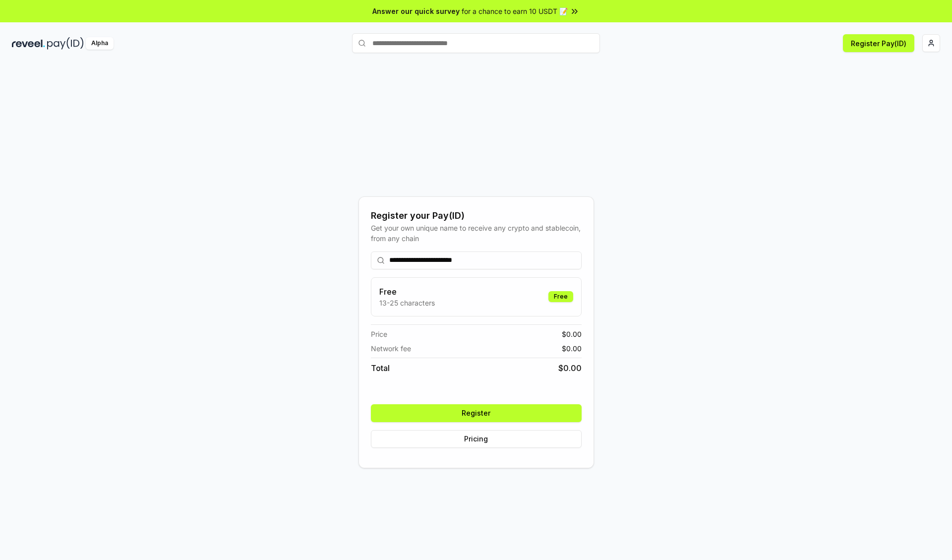 Image resolution: width=952 pixels, height=560 pixels. What do you see at coordinates (407, 292) in the screenshot?
I see `h3: Free` at bounding box center [407, 292].